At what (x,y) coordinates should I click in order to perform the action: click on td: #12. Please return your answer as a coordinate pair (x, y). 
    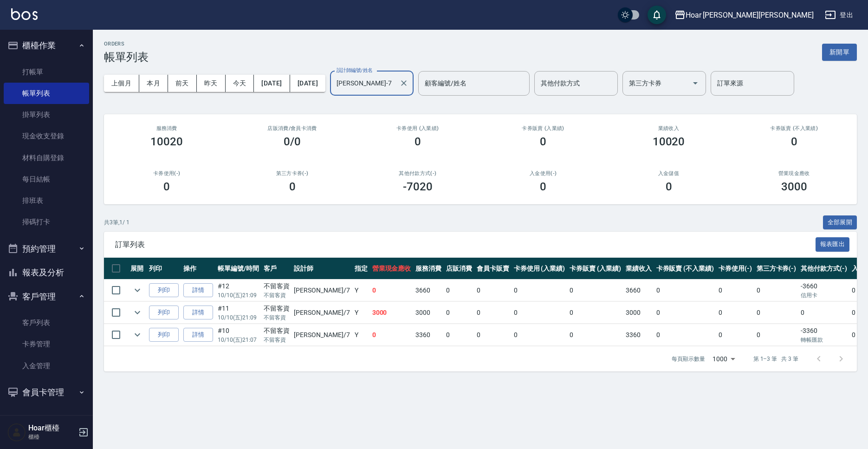
    Looking at the image, I should click on (238, 291).